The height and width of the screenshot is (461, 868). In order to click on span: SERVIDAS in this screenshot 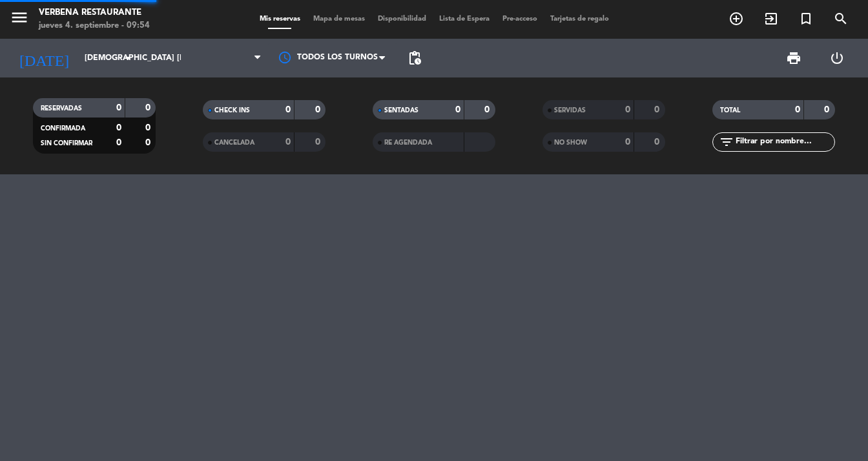, I will do `click(570, 110)`.